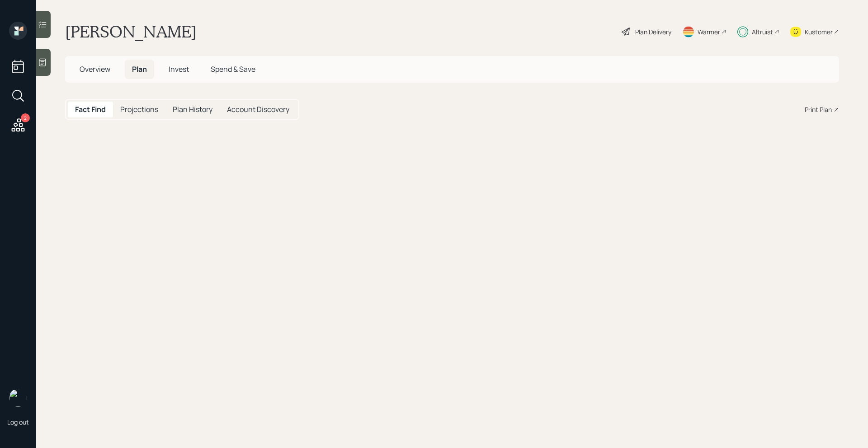 The width and height of the screenshot is (868, 448). I want to click on h5: Plan History, so click(193, 109).